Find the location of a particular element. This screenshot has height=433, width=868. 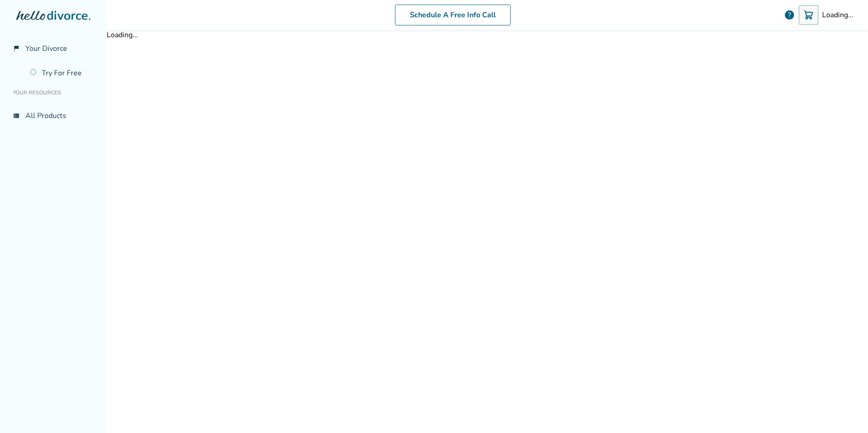

li: Your Resources is located at coordinates (53, 92).